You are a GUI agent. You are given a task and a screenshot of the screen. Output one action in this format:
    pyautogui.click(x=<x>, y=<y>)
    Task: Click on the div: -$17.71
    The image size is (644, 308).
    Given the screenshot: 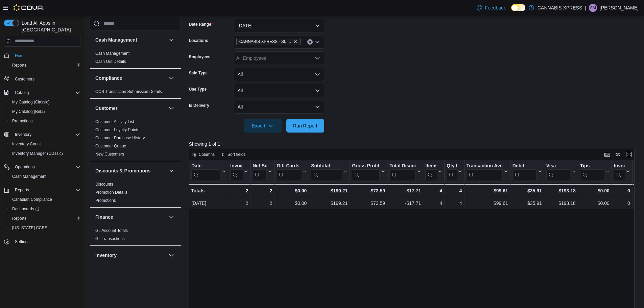 What is the action you would take?
    pyautogui.click(x=405, y=191)
    